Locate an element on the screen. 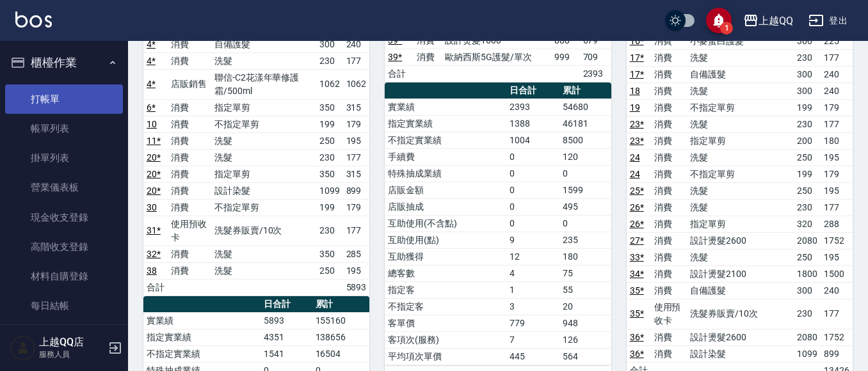 The image size is (868, 371). td: 177 is located at coordinates (356, 61).